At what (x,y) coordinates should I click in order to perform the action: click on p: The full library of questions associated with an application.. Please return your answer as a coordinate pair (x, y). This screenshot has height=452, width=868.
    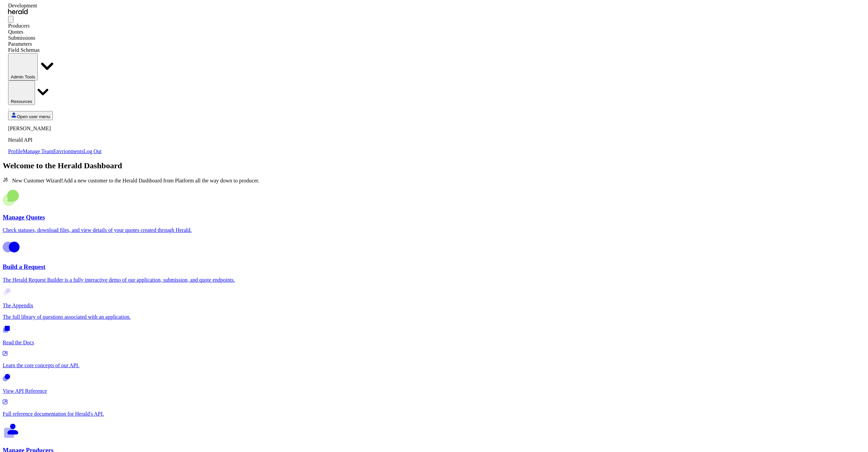
    Looking at the image, I should click on (434, 317).